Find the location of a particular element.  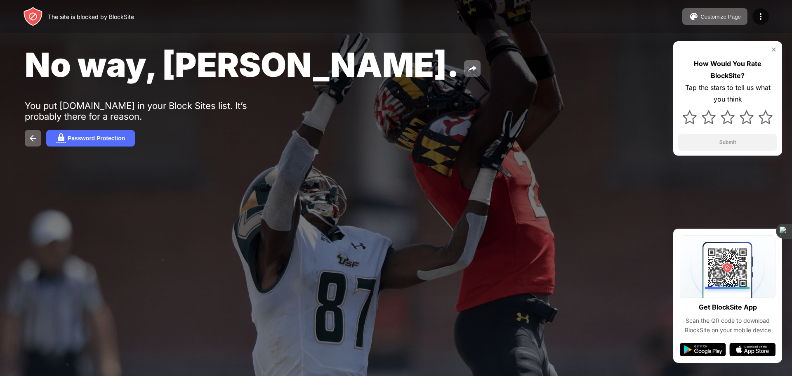

img: password.svg is located at coordinates (61, 138).